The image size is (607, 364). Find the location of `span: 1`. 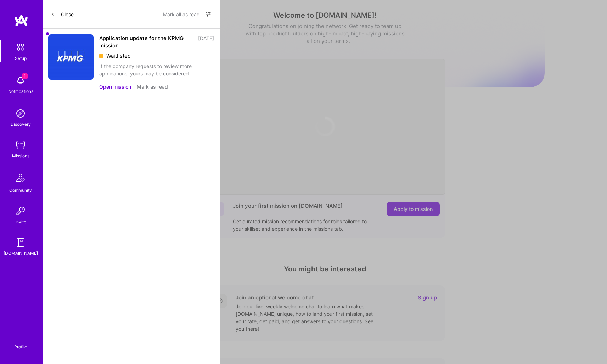

span: 1 is located at coordinates (25, 76).